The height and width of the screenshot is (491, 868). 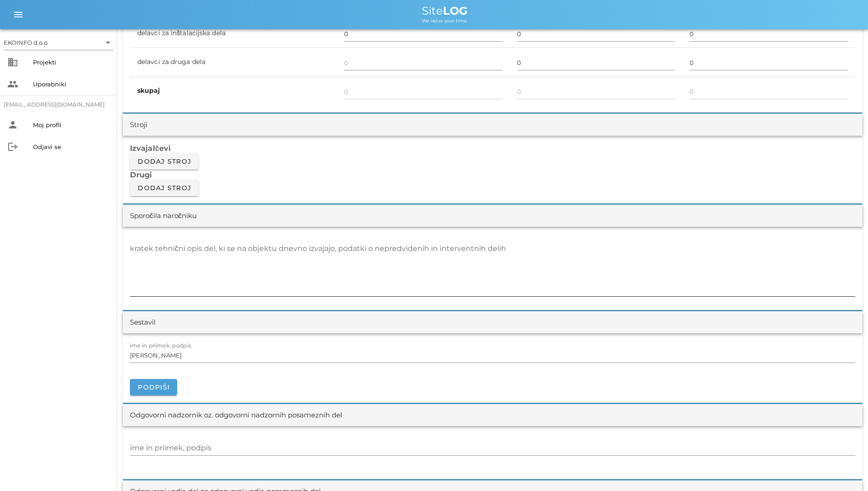 What do you see at coordinates (71, 84) in the screenshot?
I see `div: Uporabniki` at bounding box center [71, 84].